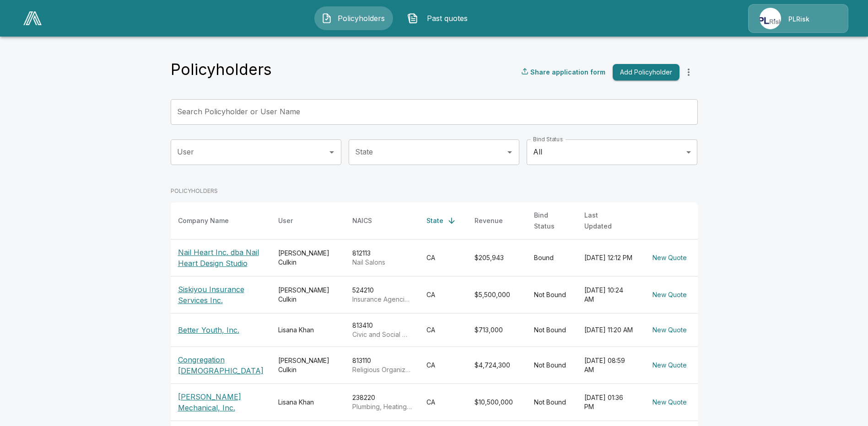 Image resolution: width=868 pixels, height=426 pixels. I want to click on p: Nail Salons, so click(382, 263).